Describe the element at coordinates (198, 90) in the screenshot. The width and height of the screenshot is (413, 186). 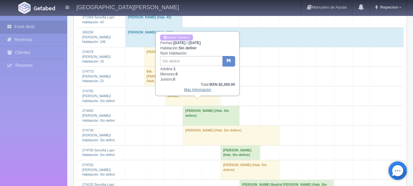
I see `a: Más Información` at that location.